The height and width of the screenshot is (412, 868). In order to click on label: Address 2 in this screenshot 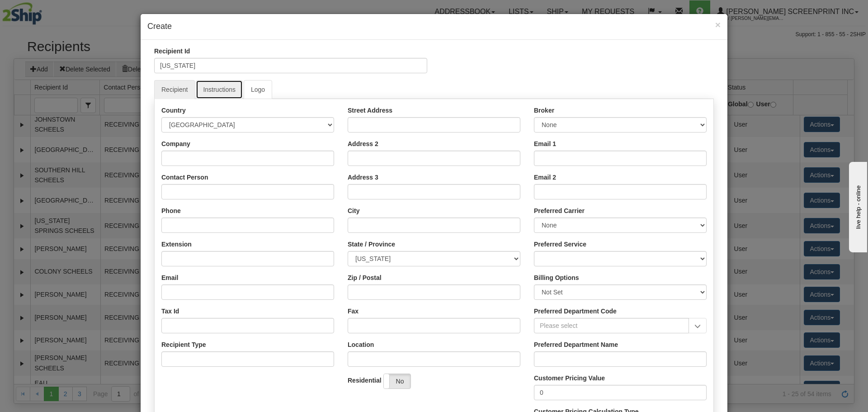, I will do `click(363, 144)`.